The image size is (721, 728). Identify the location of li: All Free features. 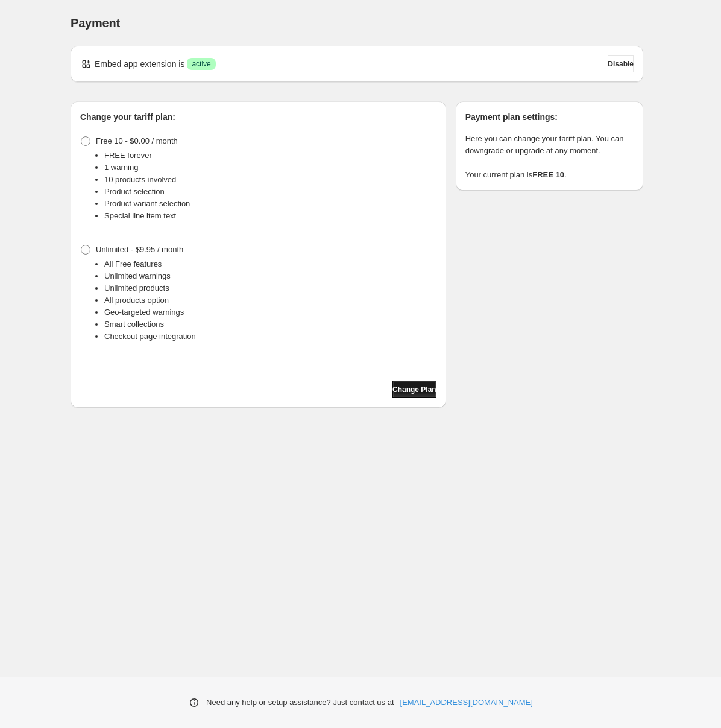
(270, 264).